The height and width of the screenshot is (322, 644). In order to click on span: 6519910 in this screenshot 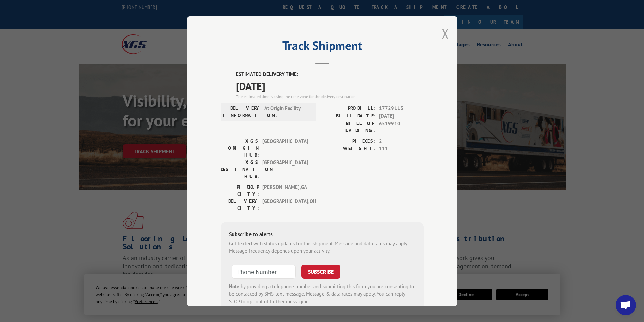, I will do `click(401, 126)`.